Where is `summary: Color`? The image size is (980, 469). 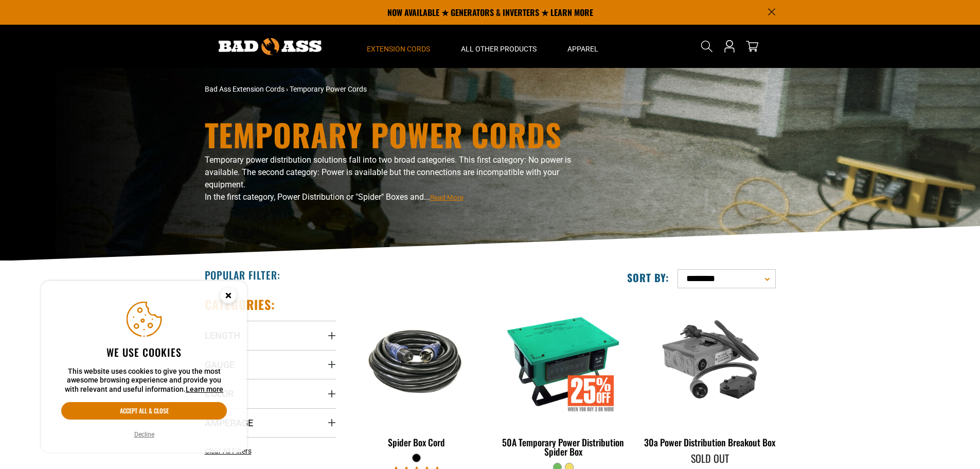
summary: Color is located at coordinates (270, 393).